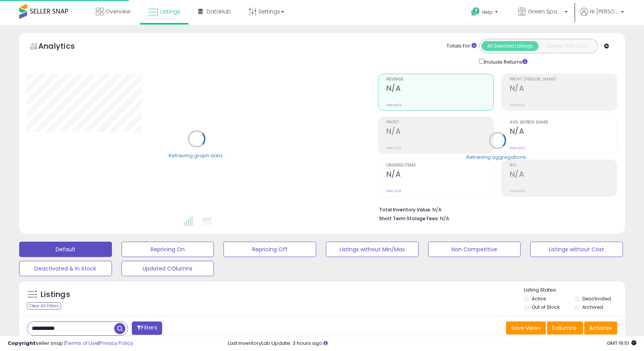  Describe the element at coordinates (82, 343) in the screenshot. I see `a: Terms of Use` at that location.